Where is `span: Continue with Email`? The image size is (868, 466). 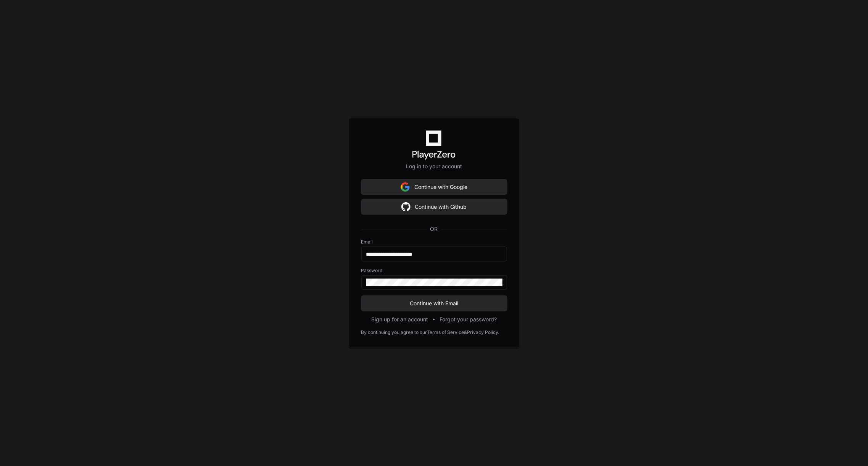 span: Continue with Email is located at coordinates (434, 303).